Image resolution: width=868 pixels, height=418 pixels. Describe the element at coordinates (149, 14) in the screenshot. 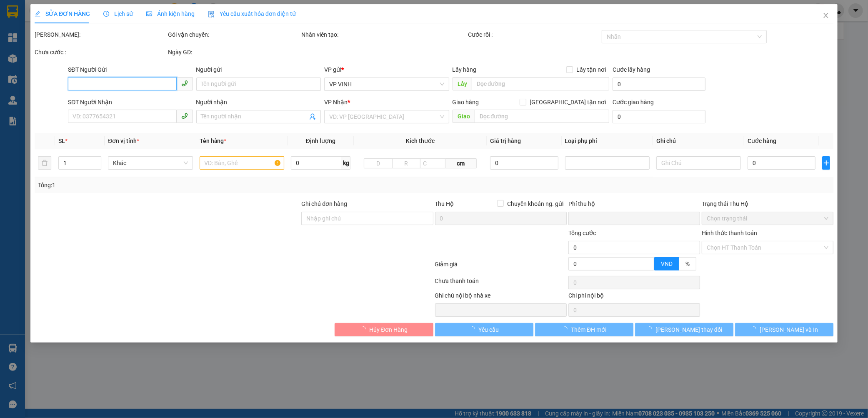

I see `span: picture` at that location.